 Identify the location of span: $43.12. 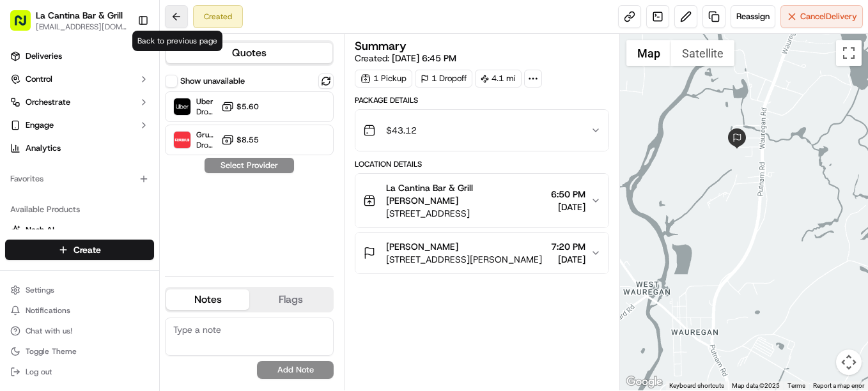
(401, 131).